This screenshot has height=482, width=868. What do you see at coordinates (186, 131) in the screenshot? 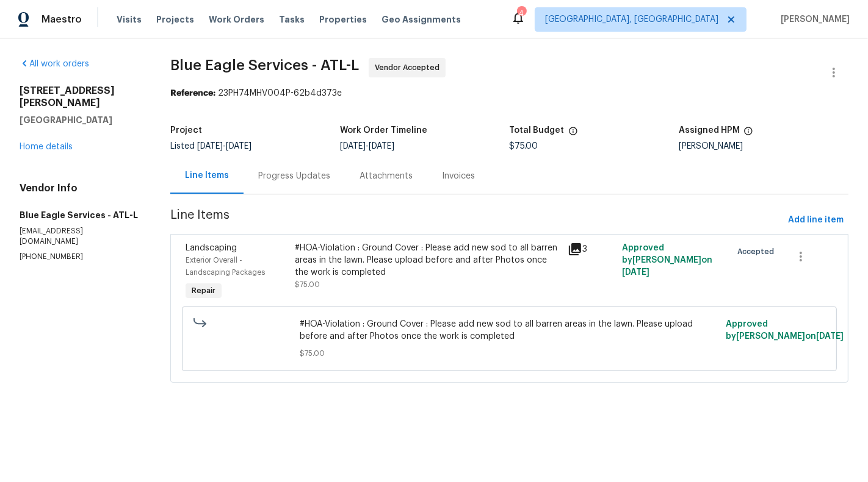
I see `h5: Project` at bounding box center [186, 131].